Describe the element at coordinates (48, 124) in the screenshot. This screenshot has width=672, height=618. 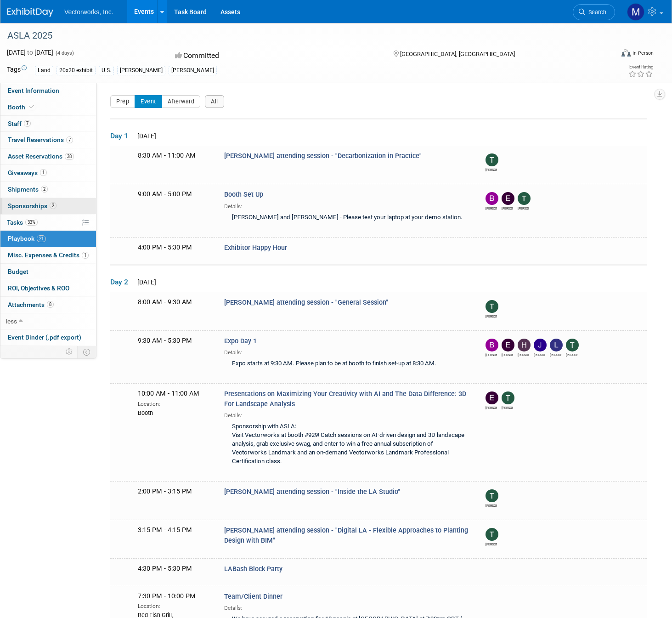
I see `a: Staff7` at that location.